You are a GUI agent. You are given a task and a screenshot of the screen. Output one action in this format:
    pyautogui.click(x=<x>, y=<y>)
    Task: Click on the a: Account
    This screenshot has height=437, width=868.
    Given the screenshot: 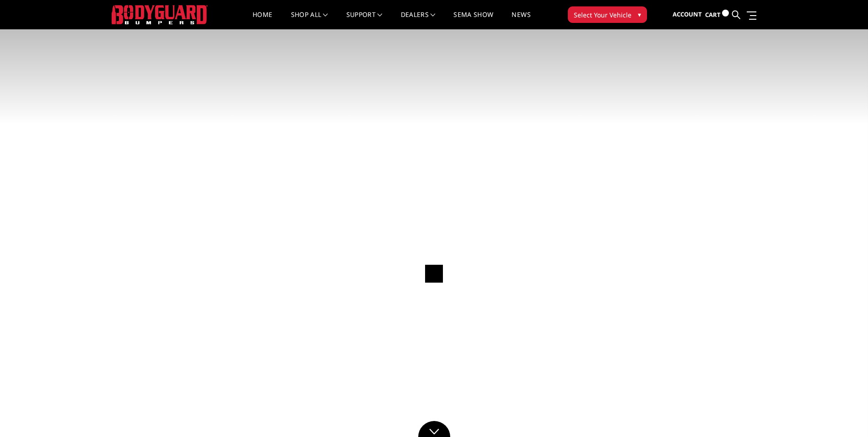 What is the action you would take?
    pyautogui.click(x=687, y=15)
    